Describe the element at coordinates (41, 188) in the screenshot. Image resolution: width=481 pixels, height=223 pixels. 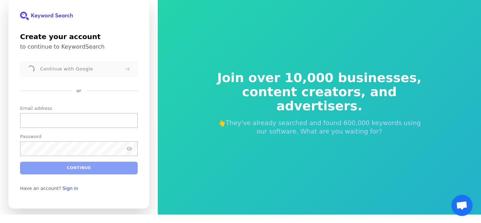
I see `span: Have an account?` at that location.